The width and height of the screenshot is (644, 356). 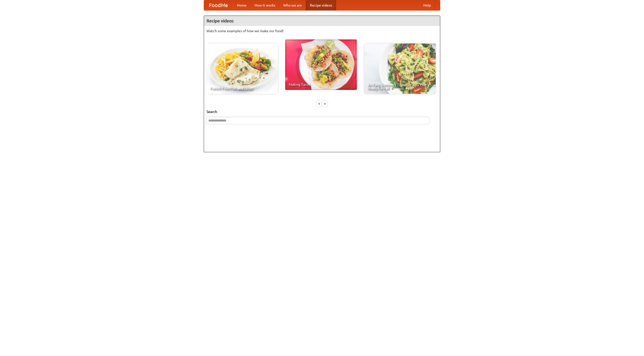 I want to click on span: An Easy, Summery Tomato Pasta That's Ready for Fall, so click(x=400, y=87).